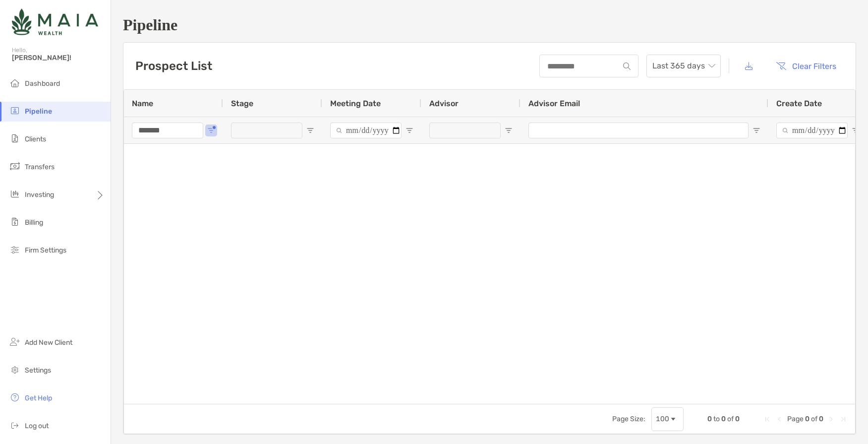  Describe the element at coordinates (812, 131) in the screenshot. I see `input: Create Date Filter Input` at that location.